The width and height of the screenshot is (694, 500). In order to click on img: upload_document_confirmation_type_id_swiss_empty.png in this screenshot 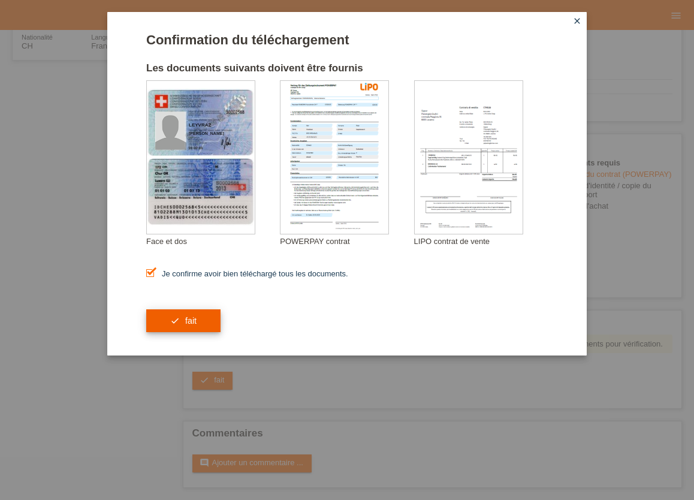, I will do `click(201, 157)`.